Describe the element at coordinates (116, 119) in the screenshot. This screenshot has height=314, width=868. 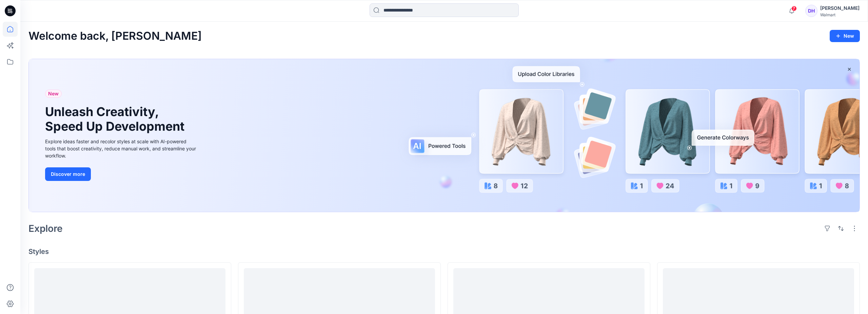
I see `h1: Unleash Creativity, Speed Up Development` at that location.